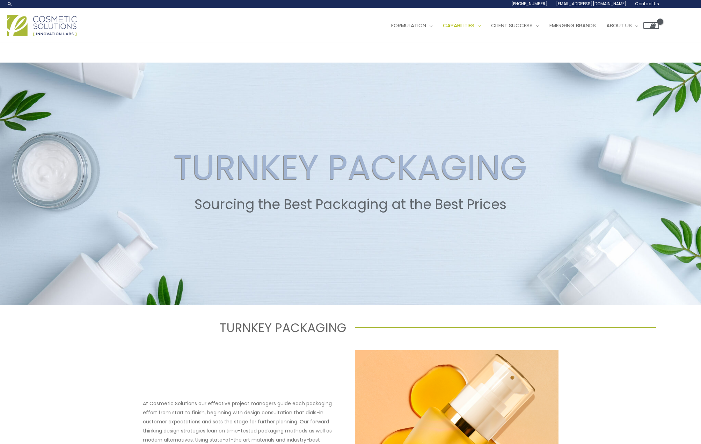 This screenshot has width=701, height=444. I want to click on span: About Us, so click(619, 25).